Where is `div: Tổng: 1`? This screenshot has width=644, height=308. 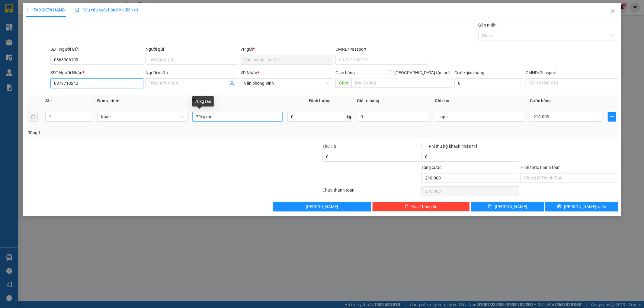 div: Tổng: 1 is located at coordinates (138, 133).